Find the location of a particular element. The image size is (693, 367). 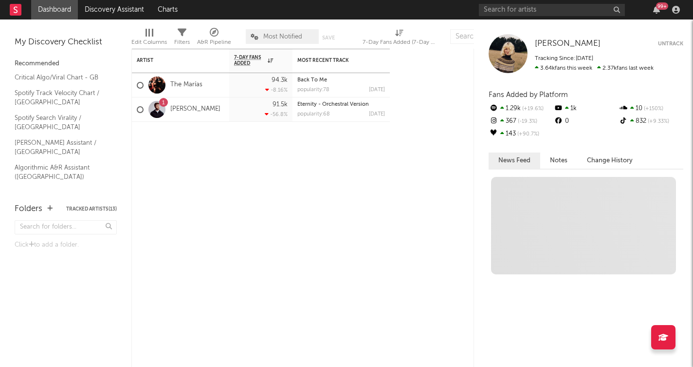

button: 99+ is located at coordinates (657, 10).